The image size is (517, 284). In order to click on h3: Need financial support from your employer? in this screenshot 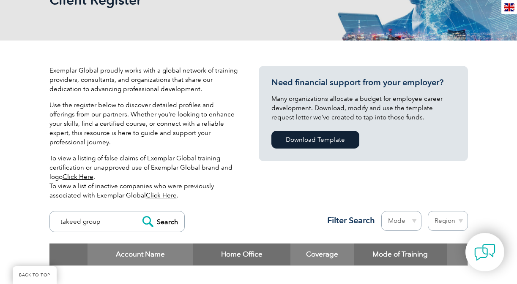, I will do `click(363, 82)`.